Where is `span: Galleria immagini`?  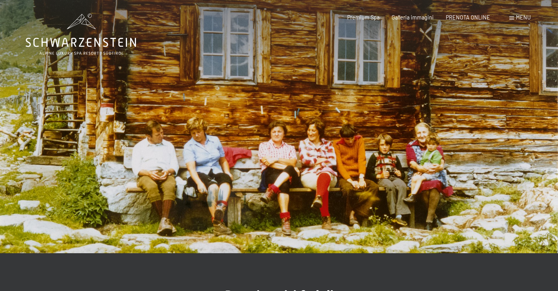
span: Galleria immagini is located at coordinates (413, 17).